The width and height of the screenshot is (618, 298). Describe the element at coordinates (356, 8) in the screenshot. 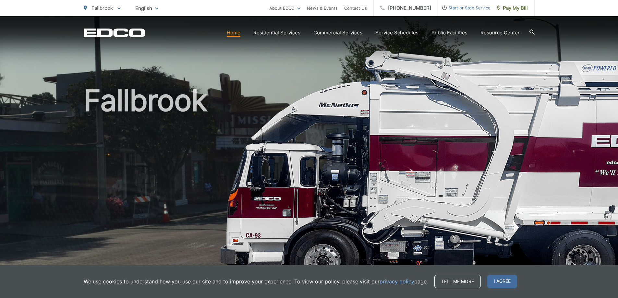

I see `a: Contact Us` at that location.